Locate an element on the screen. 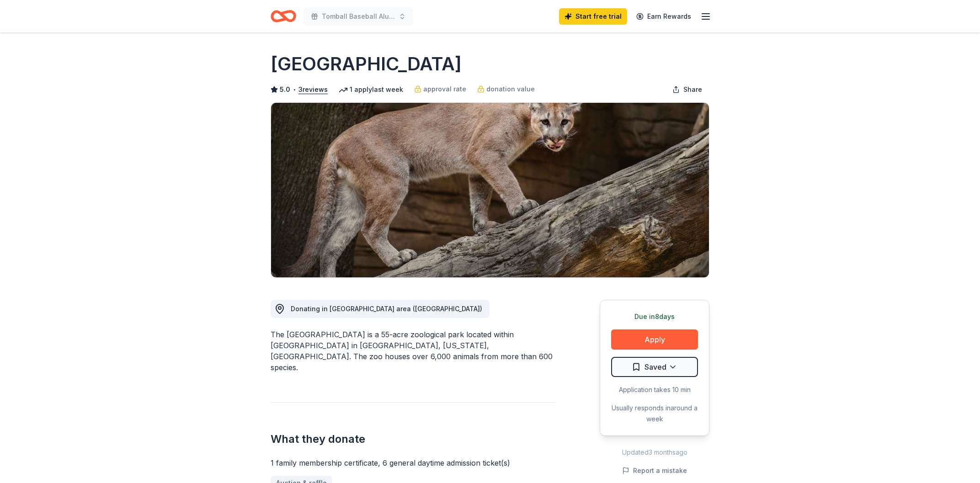 This screenshot has width=980, height=483. div: Usually responds in around a week is located at coordinates (655, 414).